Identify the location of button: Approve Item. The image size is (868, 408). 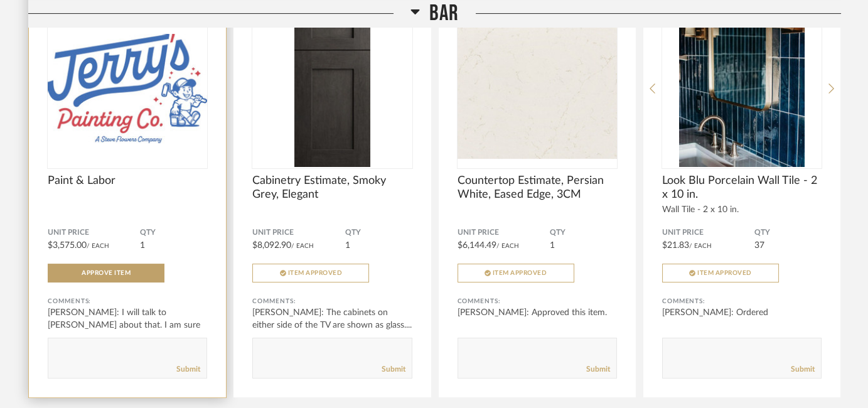
(107, 273).